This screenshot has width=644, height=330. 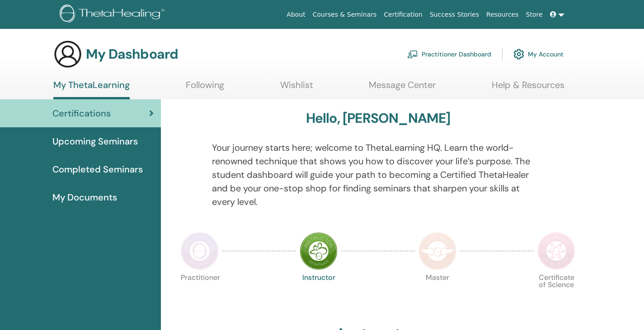 What do you see at coordinates (449, 54) in the screenshot?
I see `a: Practitioner Dashboard` at bounding box center [449, 54].